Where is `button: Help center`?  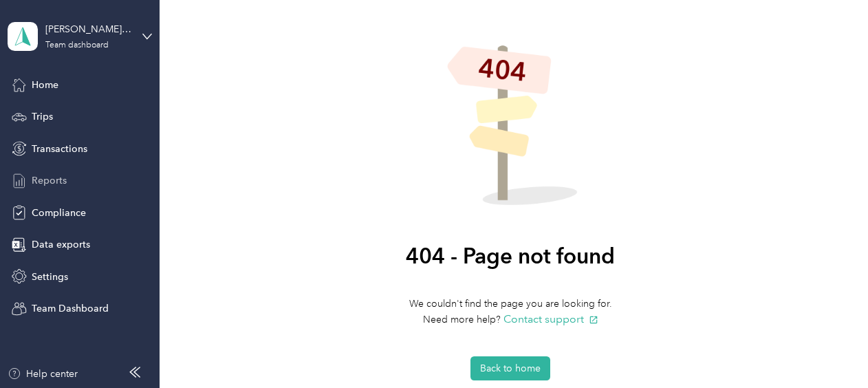 button: Help center is located at coordinates (42, 373).